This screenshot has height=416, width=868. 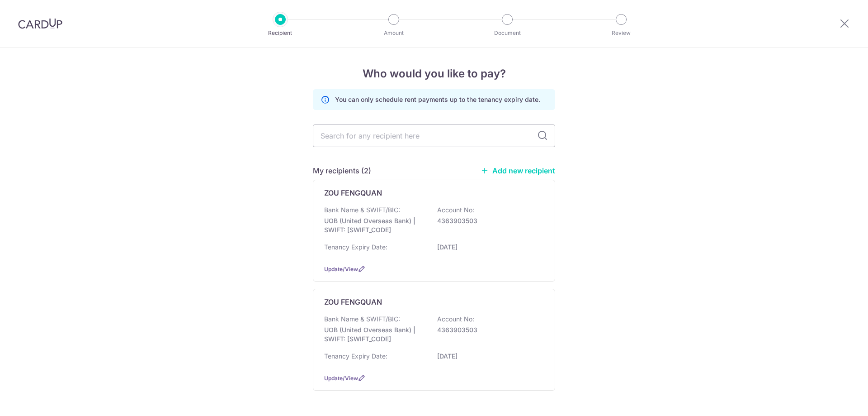 I want to click on h5: My recipients (2), so click(x=342, y=170).